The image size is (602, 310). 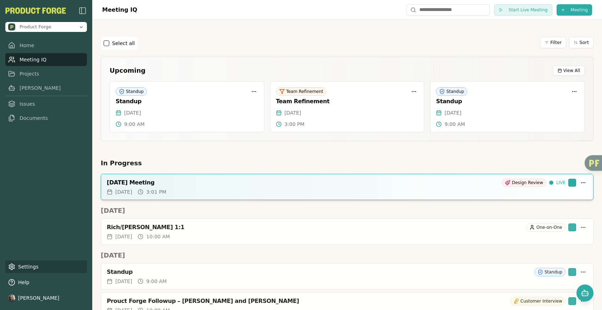 What do you see at coordinates (574, 10) in the screenshot?
I see `button: Meeting` at bounding box center [574, 10].